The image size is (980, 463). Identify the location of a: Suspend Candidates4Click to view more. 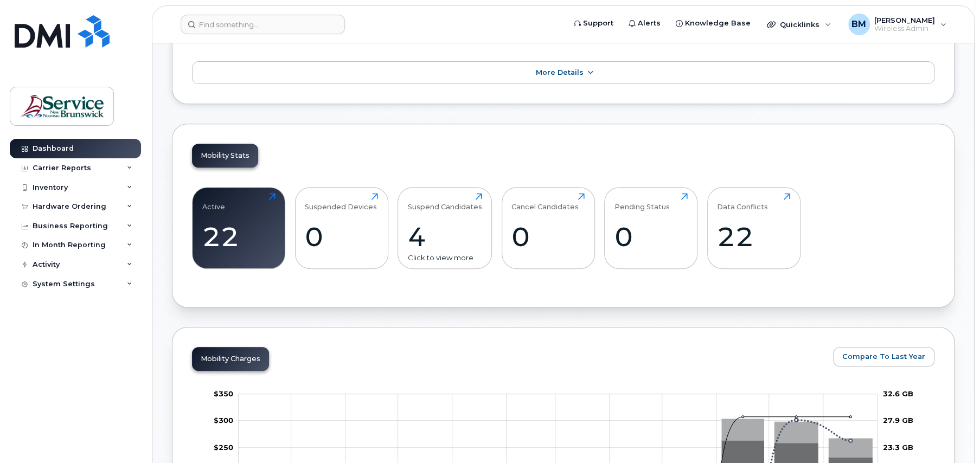
(445, 227).